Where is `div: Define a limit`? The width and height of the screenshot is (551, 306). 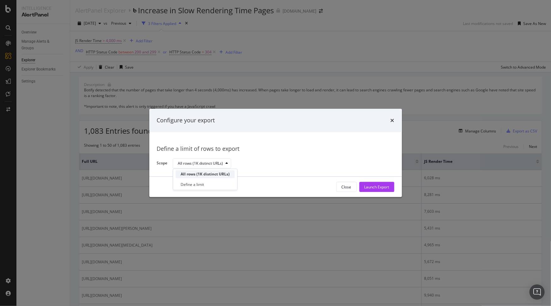 div: Define a limit is located at coordinates (192, 184).